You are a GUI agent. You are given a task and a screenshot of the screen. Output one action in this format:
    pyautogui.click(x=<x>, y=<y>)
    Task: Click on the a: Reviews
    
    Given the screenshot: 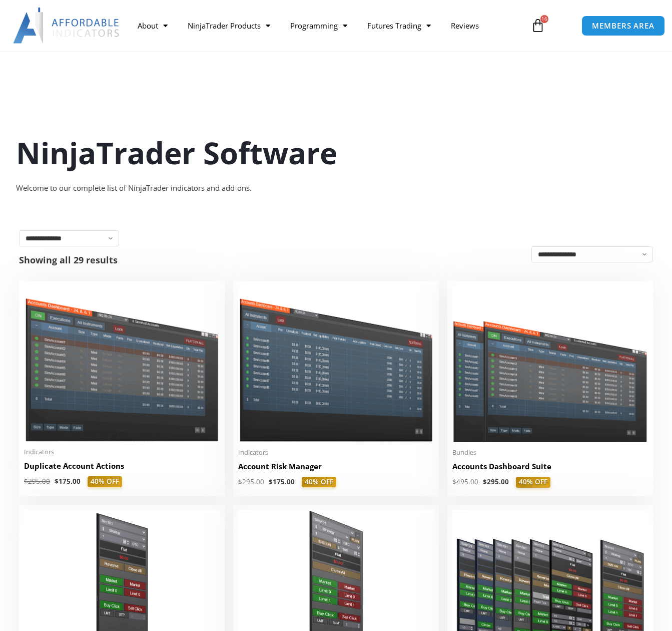 What is the action you would take?
    pyautogui.click(x=465, y=26)
    